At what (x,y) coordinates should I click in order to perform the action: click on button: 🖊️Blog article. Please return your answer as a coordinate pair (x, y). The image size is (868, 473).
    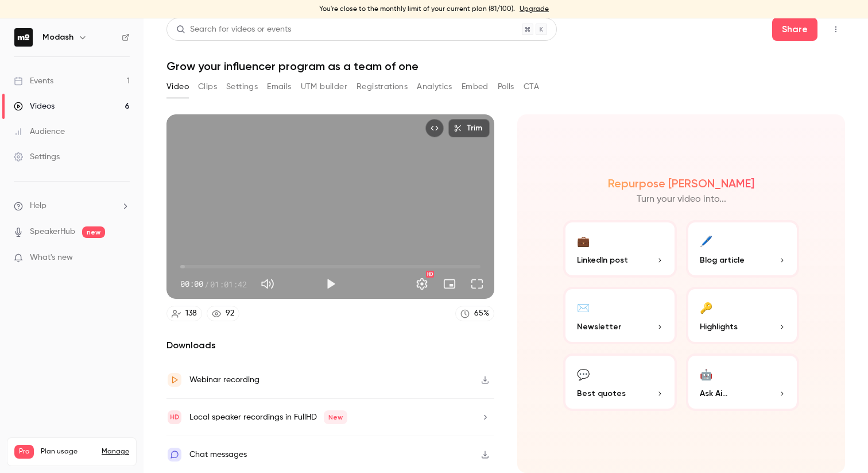
    Looking at the image, I should click on (742, 249).